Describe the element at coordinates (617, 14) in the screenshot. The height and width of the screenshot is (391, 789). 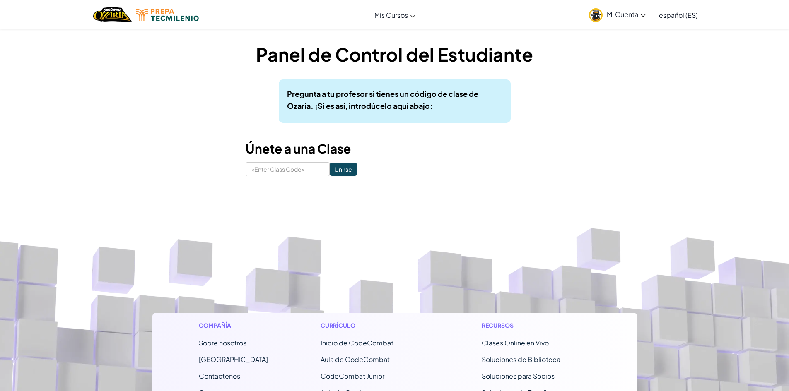
I see `a: Mi Cuenta` at that location.